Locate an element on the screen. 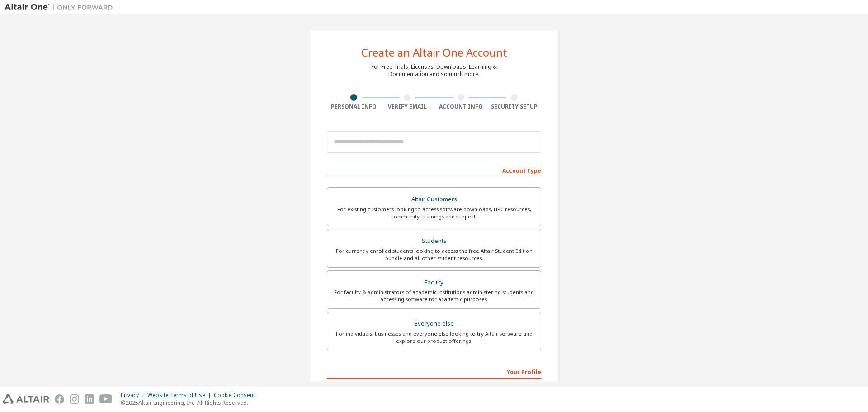  div: Verify Email is located at coordinates (408, 106).